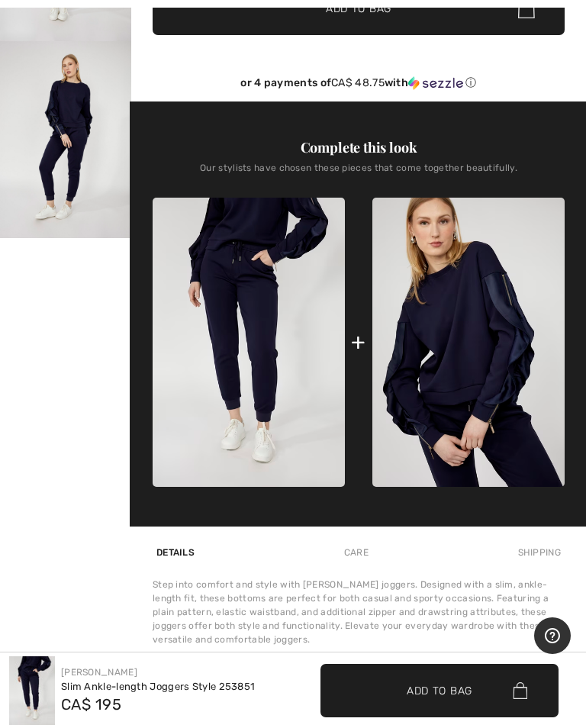 Image resolution: width=586 pixels, height=728 pixels. Describe the element at coordinates (356, 552) in the screenshot. I see `div: Care` at that location.